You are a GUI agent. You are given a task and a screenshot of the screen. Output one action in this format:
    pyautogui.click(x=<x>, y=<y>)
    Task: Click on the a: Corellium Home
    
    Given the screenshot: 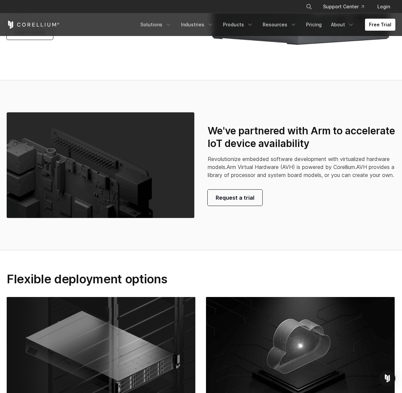 What is the action you would take?
    pyautogui.click(x=33, y=25)
    